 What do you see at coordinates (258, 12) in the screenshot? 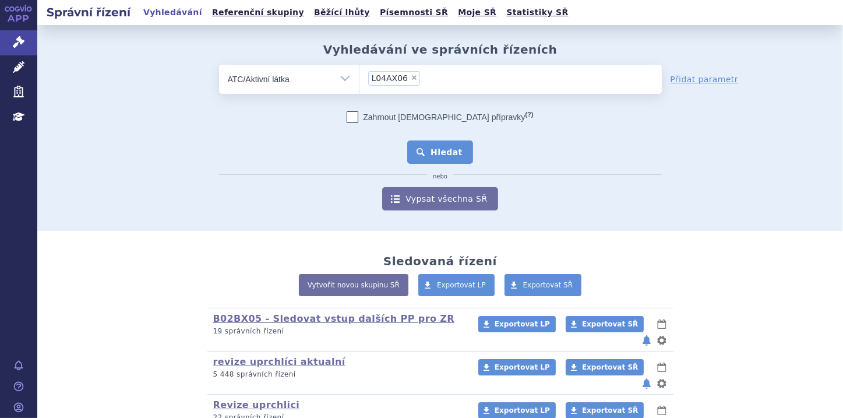
I see `a: Referenční skupiny` at bounding box center [258, 12].